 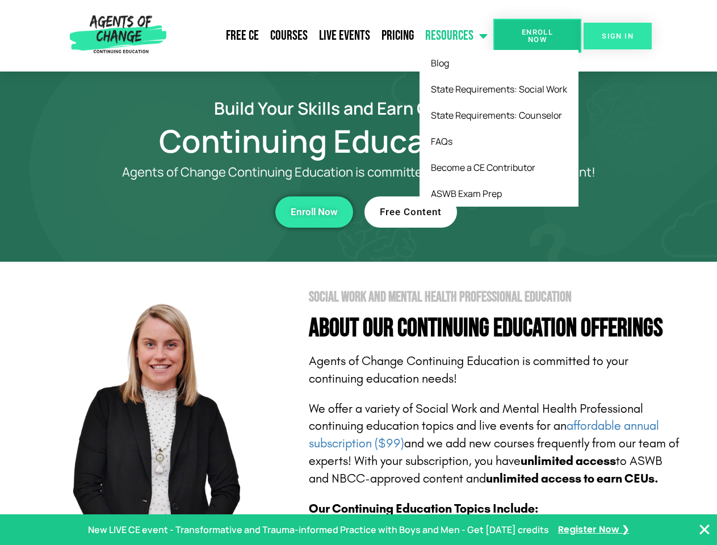 I want to click on a: Live Events, so click(x=345, y=36).